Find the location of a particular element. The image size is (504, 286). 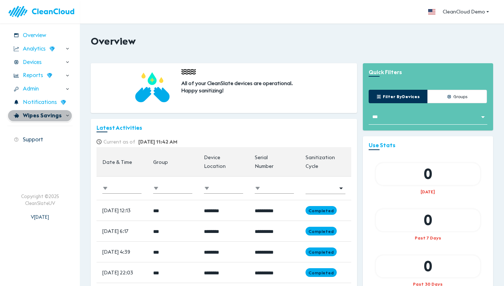

span: Groups is located at coordinates (459, 96).